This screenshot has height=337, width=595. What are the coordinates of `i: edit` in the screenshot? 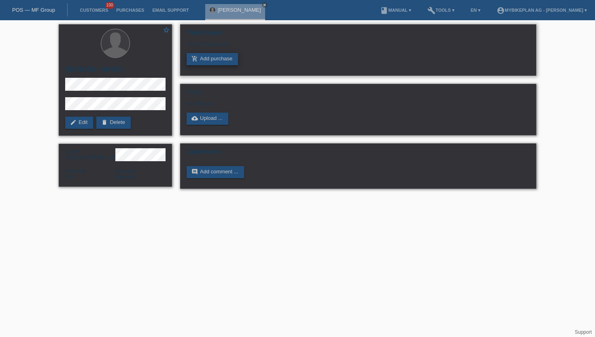 It's located at (73, 122).